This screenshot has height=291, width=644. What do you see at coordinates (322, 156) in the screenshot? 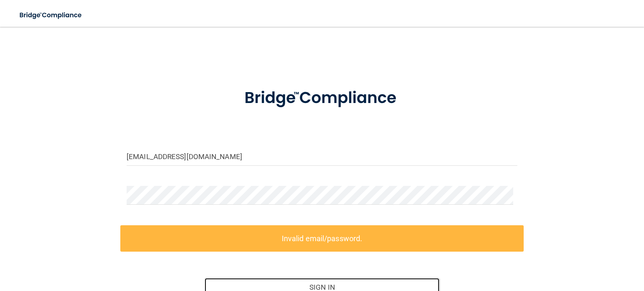
I see `input: Email` at bounding box center [322, 156].